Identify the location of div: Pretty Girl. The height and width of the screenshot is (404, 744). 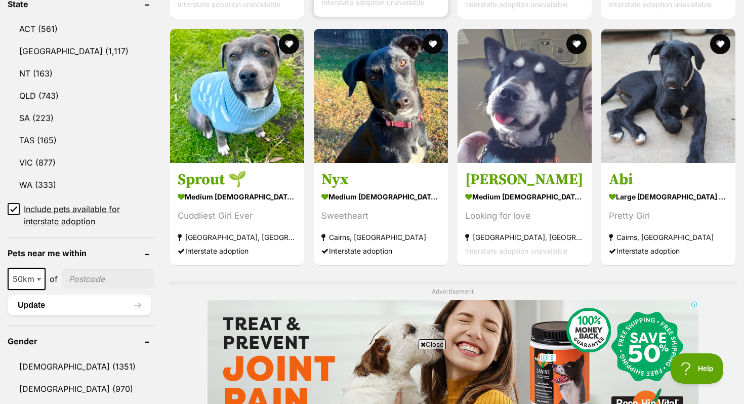
(668, 216).